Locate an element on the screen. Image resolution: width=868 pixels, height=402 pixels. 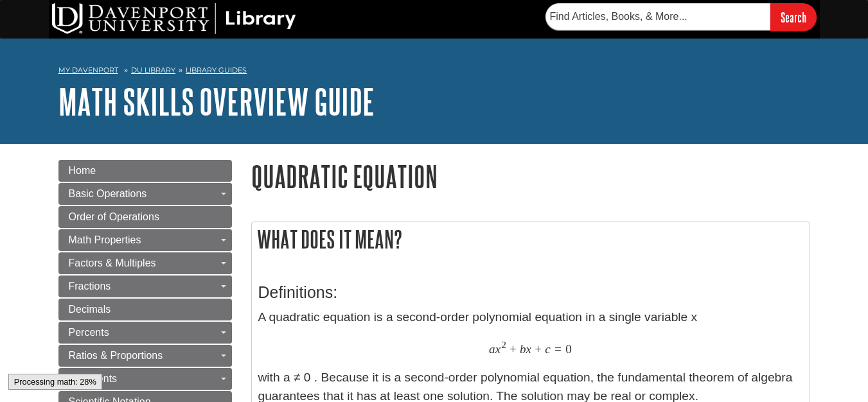
form: Searches DU Library's articles, books, and more is located at coordinates (682, 16).